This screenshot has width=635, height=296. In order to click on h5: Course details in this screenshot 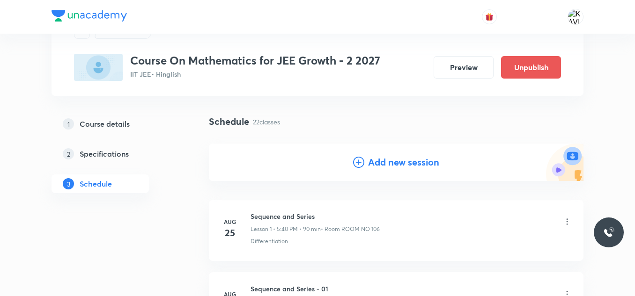, I will do `click(104, 124)`.